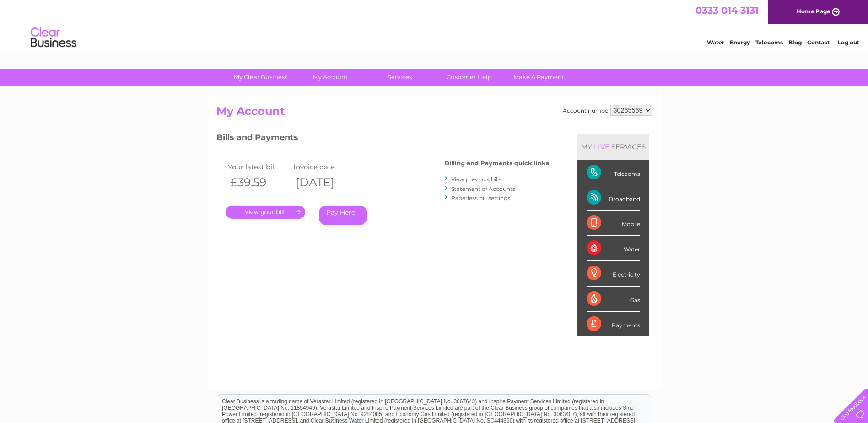 The width and height of the screenshot is (868, 423). What do you see at coordinates (343, 215) in the screenshot?
I see `a: Pay Here` at bounding box center [343, 215].